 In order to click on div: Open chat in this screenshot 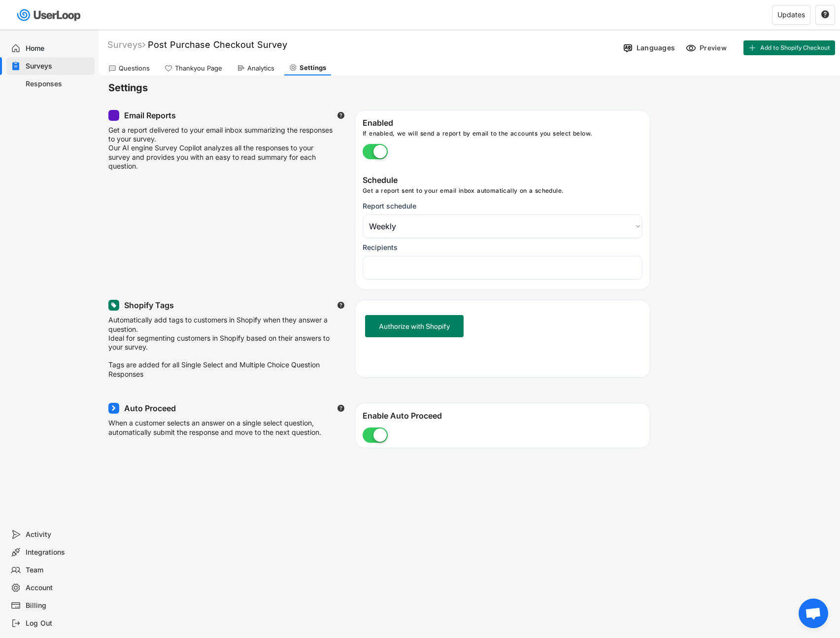, I will do `click(814, 613)`.